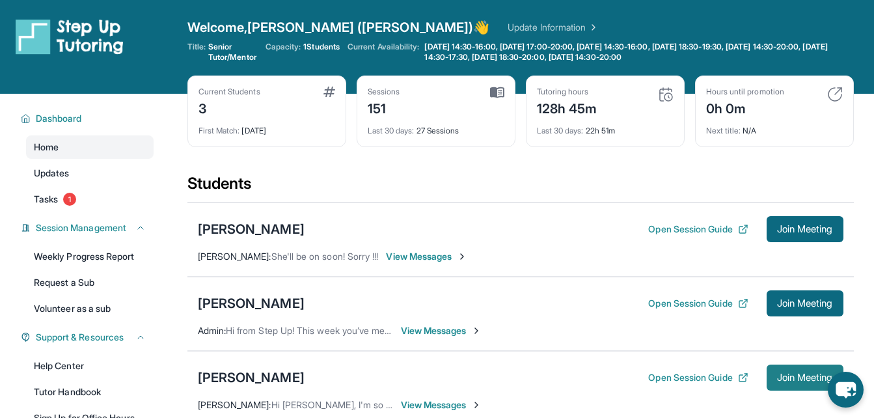 The width and height of the screenshot is (874, 418). Describe the element at coordinates (605, 127) in the screenshot. I see `div: 22h 51m` at that location.